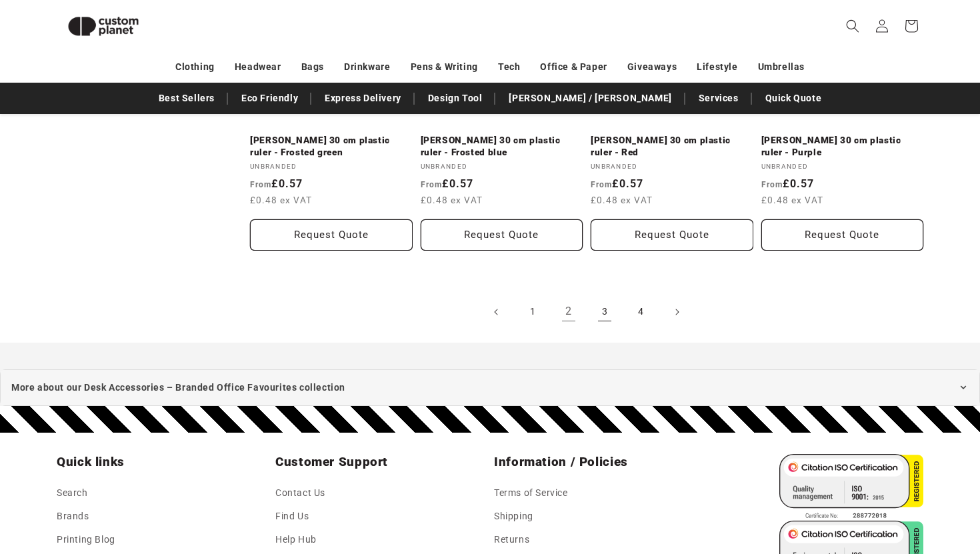 The height and width of the screenshot is (554, 980). What do you see at coordinates (292, 516) in the screenshot?
I see `a: Find Us` at bounding box center [292, 516].